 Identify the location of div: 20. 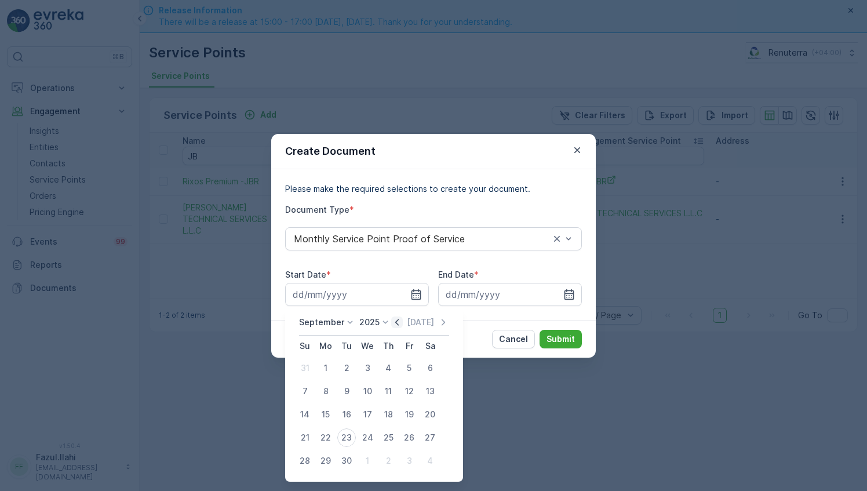
(430, 414).